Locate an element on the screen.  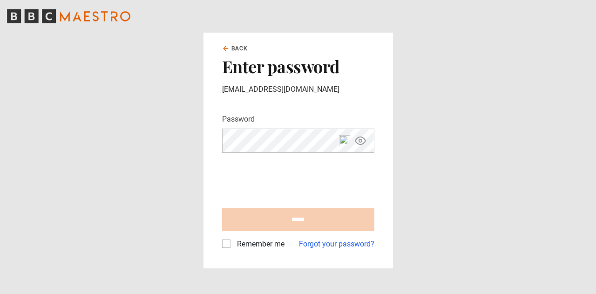
label: Remember me is located at coordinates (259, 244).